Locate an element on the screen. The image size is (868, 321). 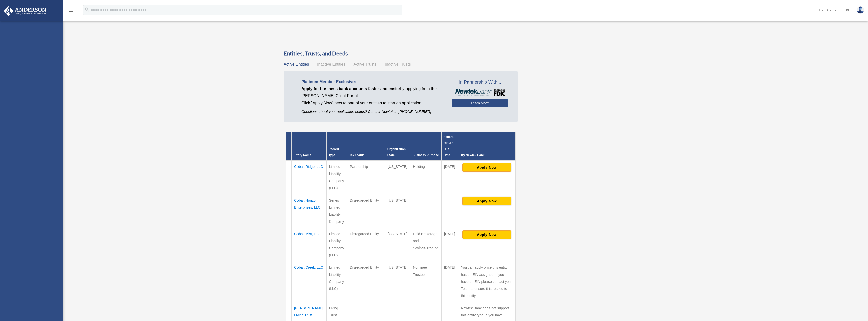
th: Organization State is located at coordinates (397, 146).